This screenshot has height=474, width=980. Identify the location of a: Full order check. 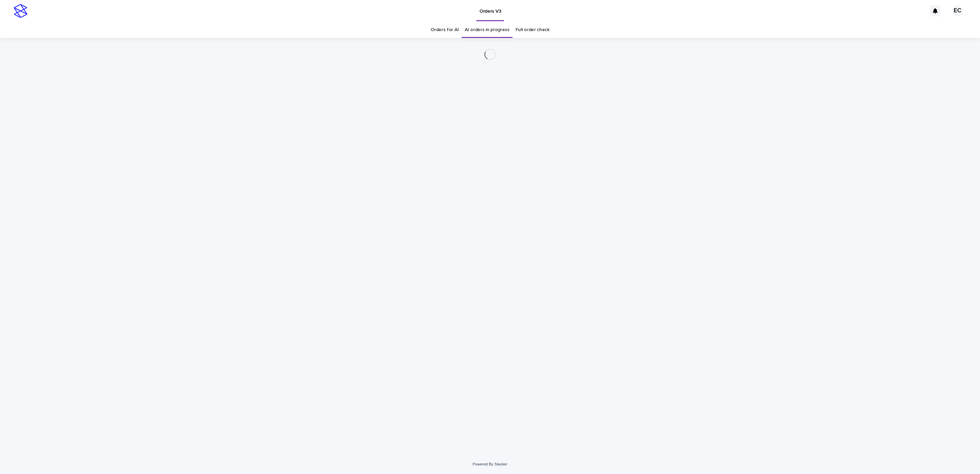
(533, 30).